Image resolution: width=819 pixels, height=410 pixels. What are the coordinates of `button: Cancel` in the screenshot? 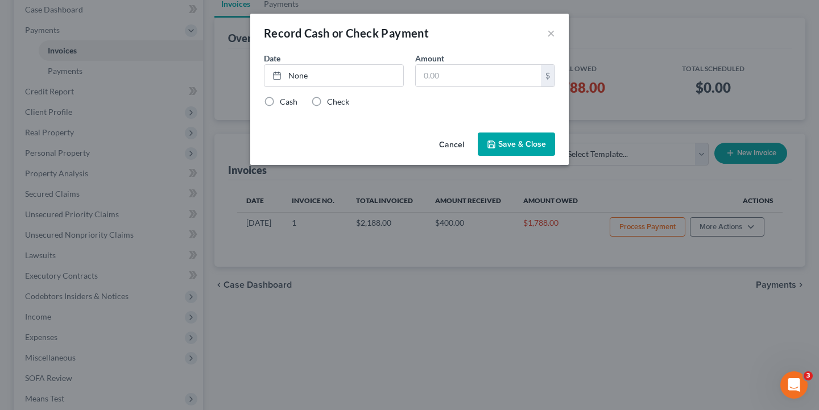 It's located at (452, 145).